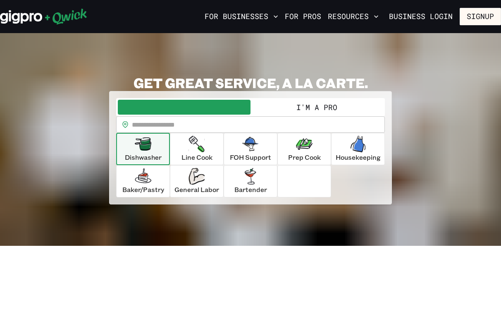 This screenshot has height=317, width=501. Describe the element at coordinates (358, 149) in the screenshot. I see `button: Housekeeping` at that location.